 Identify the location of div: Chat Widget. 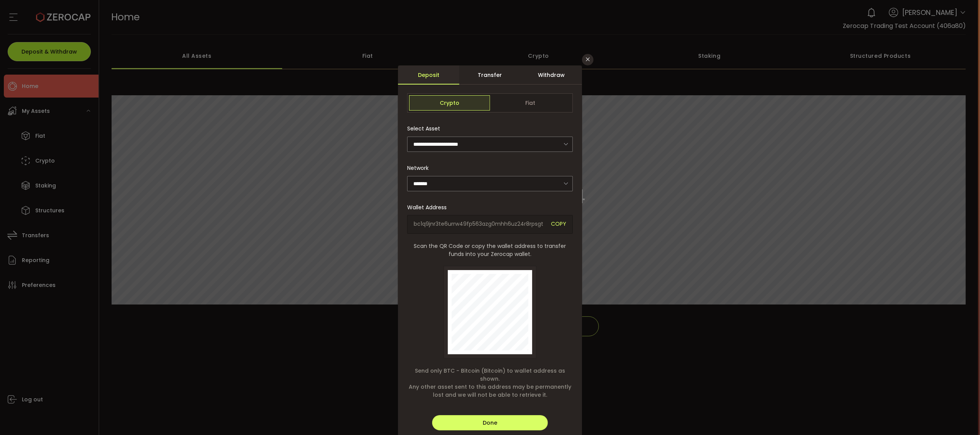
(961, 417).